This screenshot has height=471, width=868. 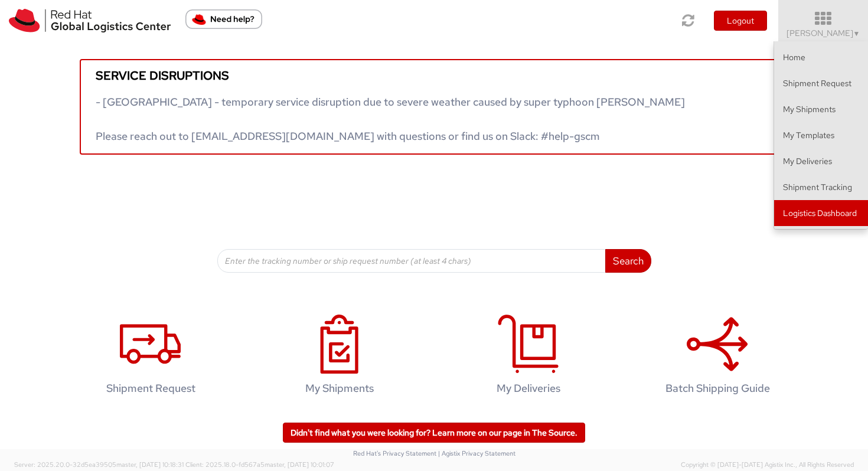 I want to click on button: Logout, so click(x=740, y=21).